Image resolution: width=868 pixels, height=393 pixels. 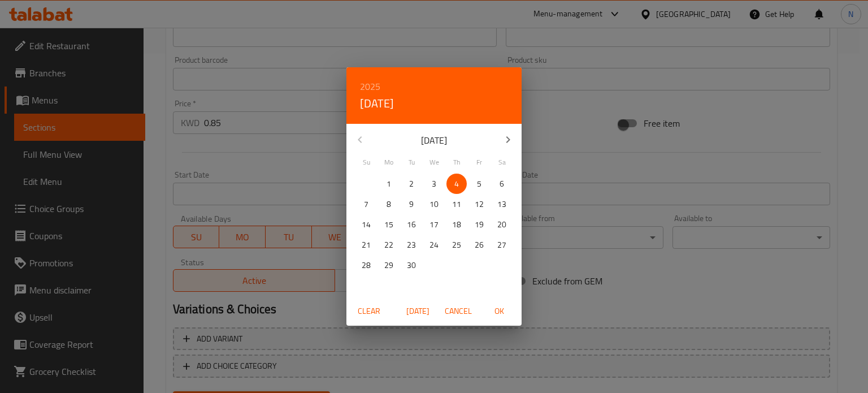 I want to click on button: 21, so click(x=366, y=245).